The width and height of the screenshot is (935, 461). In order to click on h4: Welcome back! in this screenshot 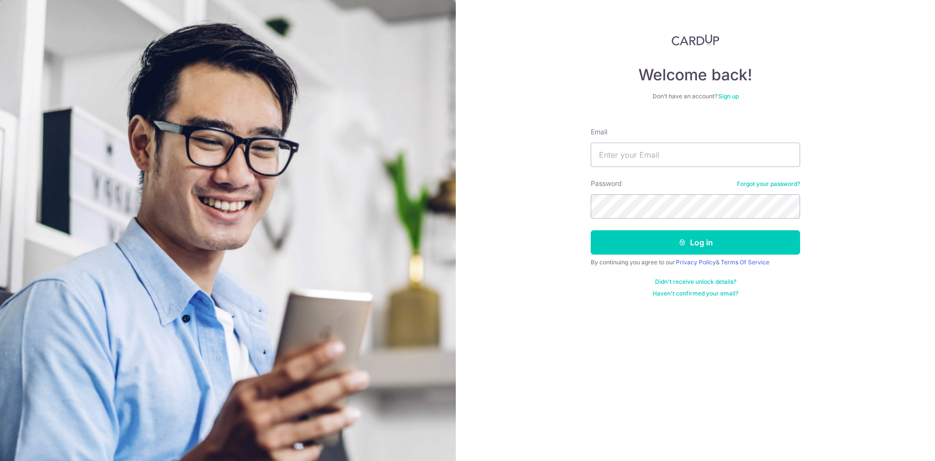, I will do `click(696, 75)`.